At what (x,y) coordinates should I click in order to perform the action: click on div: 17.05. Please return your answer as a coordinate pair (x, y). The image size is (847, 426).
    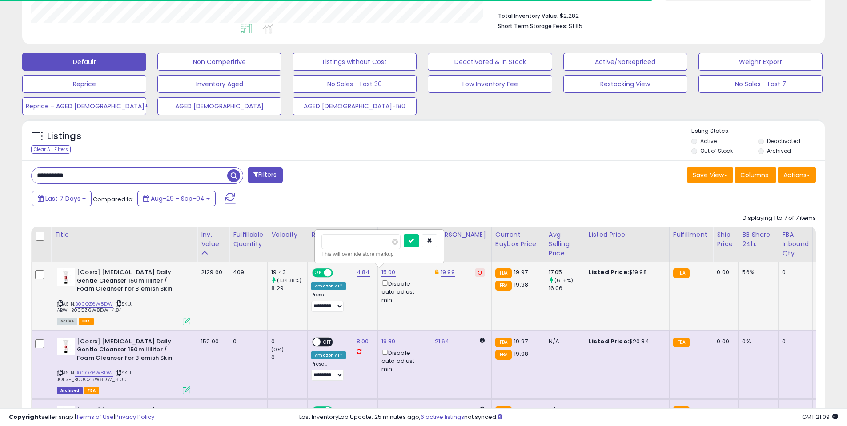
    Looking at the image, I should click on (567, 273).